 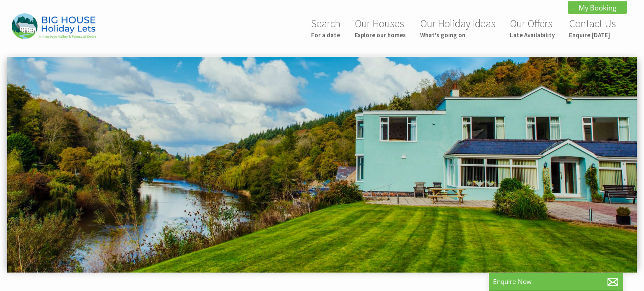 I want to click on a: Our OffersLate Availability, so click(x=532, y=28).